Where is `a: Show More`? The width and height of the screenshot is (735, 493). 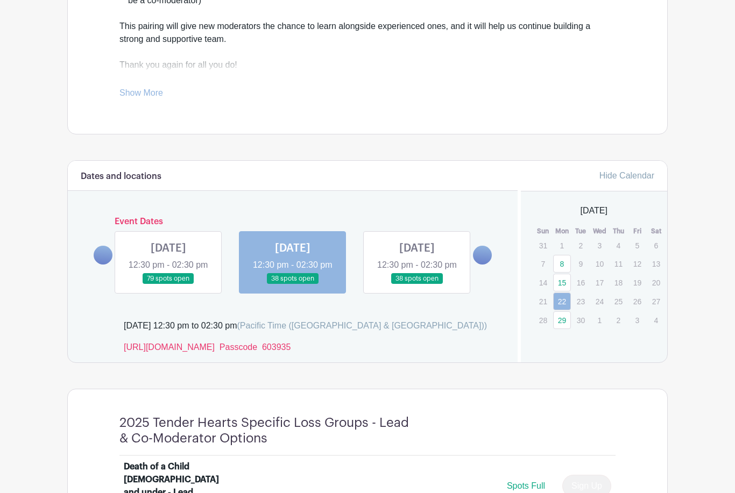
a: Show More is located at coordinates (141, 95).